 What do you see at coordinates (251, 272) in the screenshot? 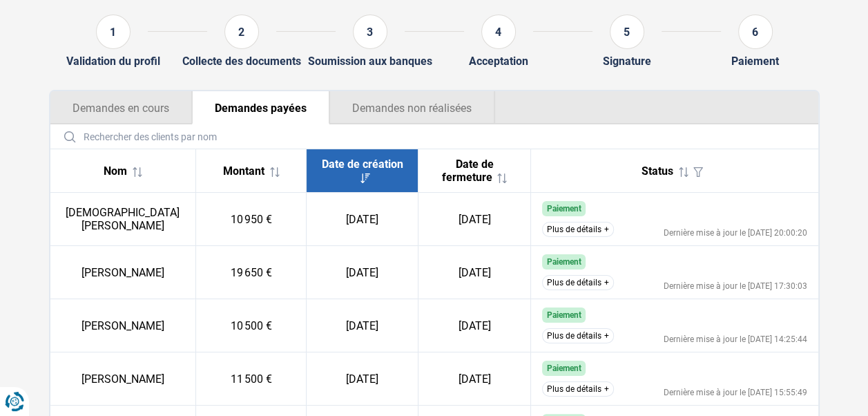
I see `td: 19 650 €` at bounding box center [251, 272].